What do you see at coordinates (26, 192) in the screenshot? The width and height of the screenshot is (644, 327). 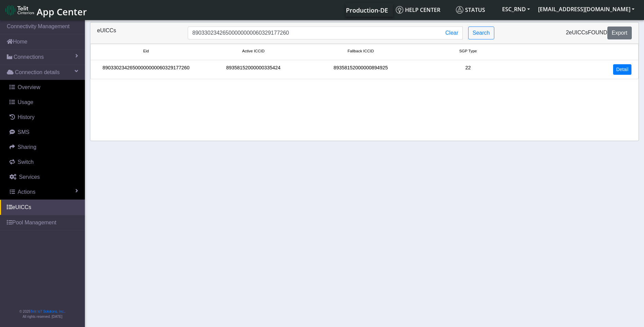 I see `span: Actions` at bounding box center [26, 192].